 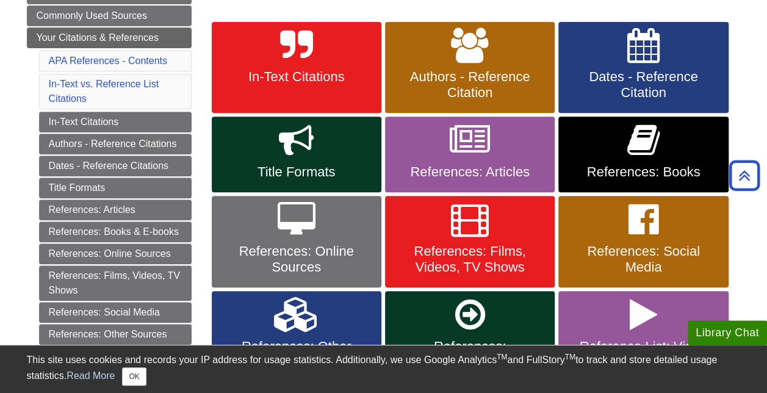 I want to click on a: References: Books, so click(x=643, y=154).